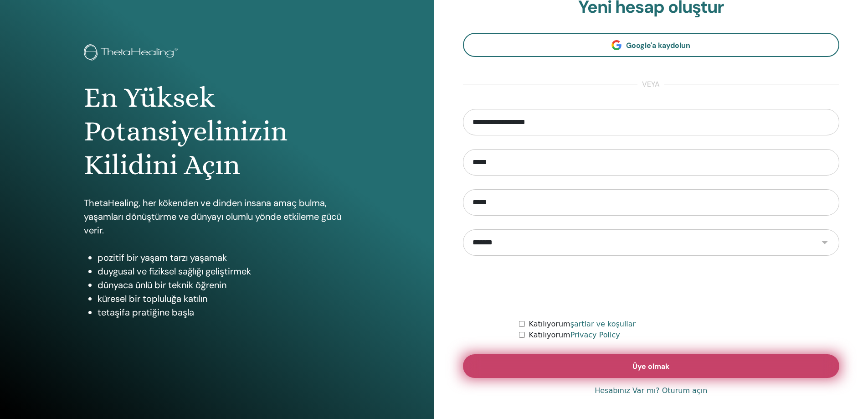  What do you see at coordinates (651, 366) in the screenshot?
I see `button: Üye olmak` at bounding box center [651, 366].